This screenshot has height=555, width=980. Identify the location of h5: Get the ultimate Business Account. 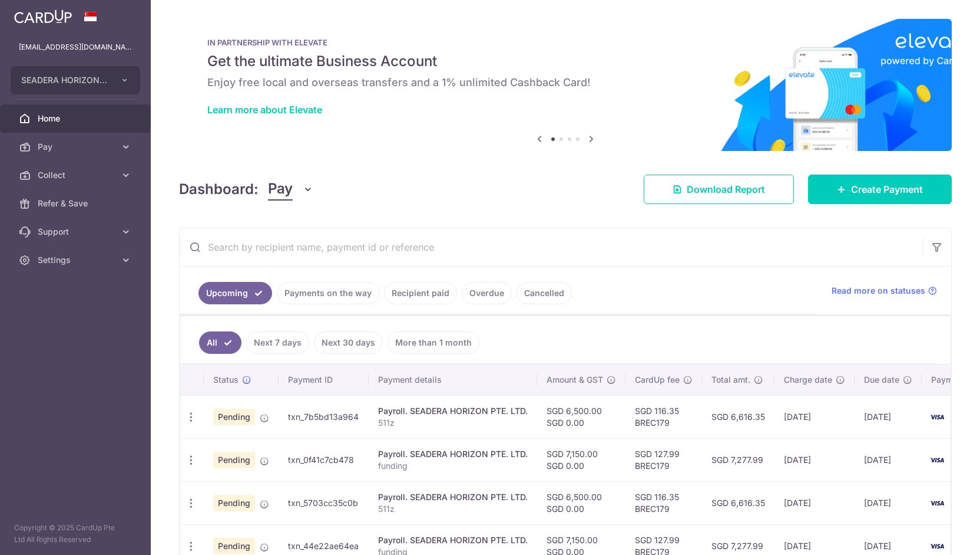
(565, 61).